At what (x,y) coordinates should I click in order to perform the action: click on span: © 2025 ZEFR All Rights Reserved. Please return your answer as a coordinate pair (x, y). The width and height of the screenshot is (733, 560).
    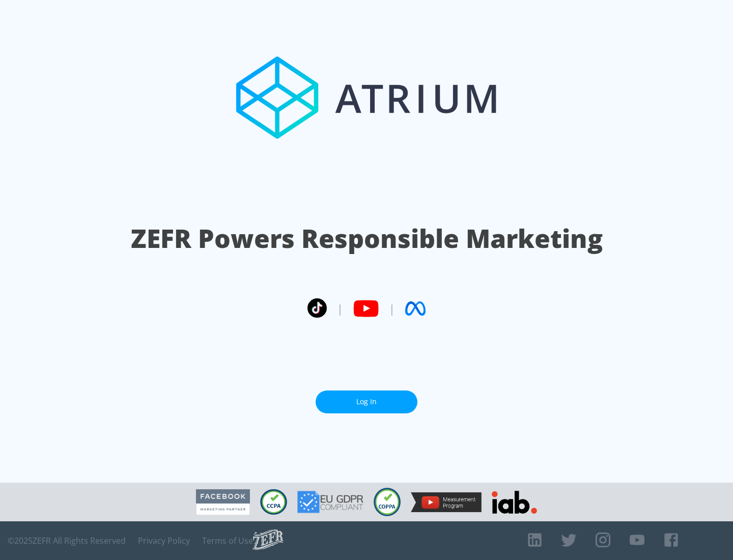
    Looking at the image, I should click on (67, 541).